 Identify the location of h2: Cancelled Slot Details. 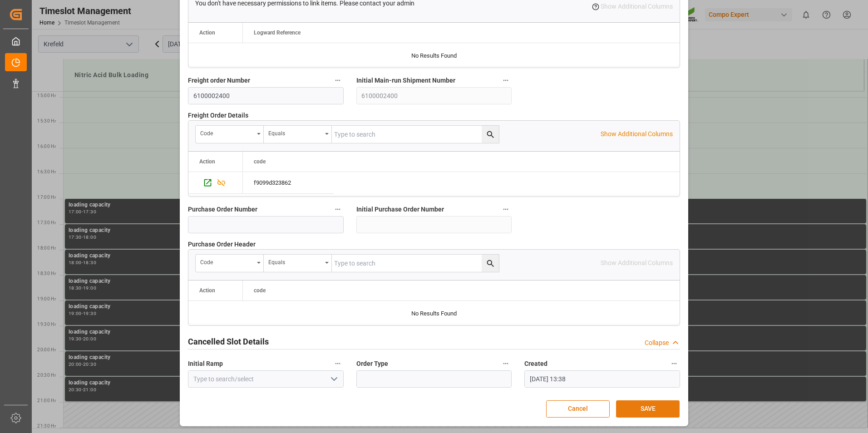
(228, 341).